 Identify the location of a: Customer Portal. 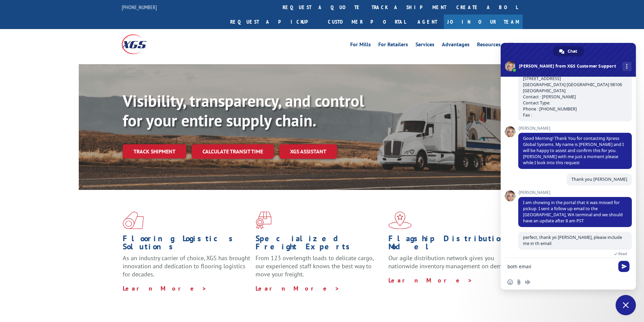
(367, 21).